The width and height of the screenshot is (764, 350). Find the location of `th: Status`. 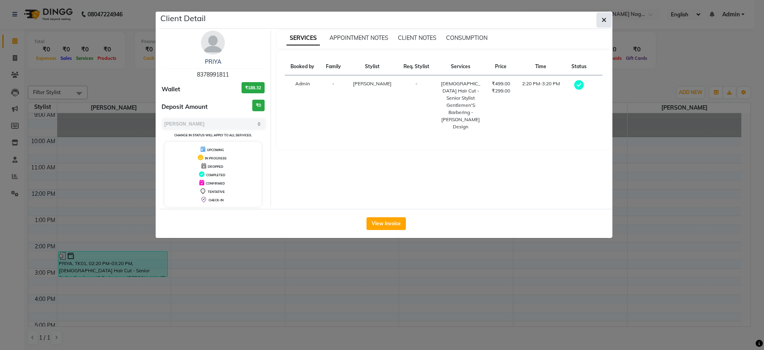

th: Status is located at coordinates (580, 66).